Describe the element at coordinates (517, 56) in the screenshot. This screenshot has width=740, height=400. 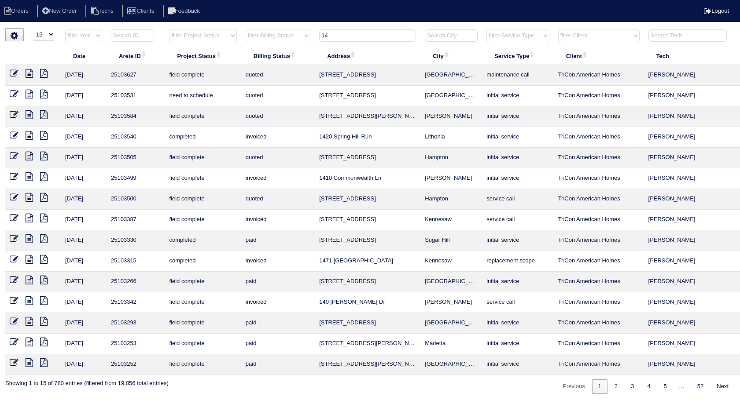
I see `th: Service Type: activate to sort column ascending` at that location.